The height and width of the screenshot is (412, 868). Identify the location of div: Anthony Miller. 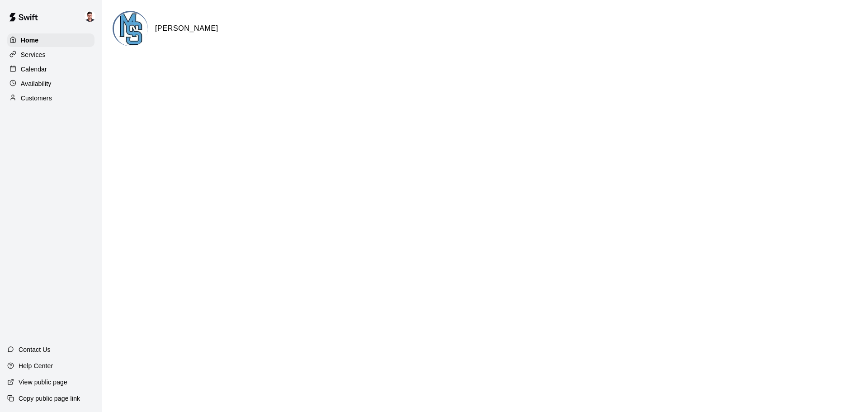
(92, 16).